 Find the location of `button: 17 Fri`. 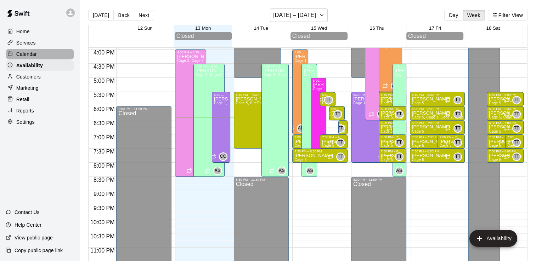

button: 17 Fri is located at coordinates (435, 28).